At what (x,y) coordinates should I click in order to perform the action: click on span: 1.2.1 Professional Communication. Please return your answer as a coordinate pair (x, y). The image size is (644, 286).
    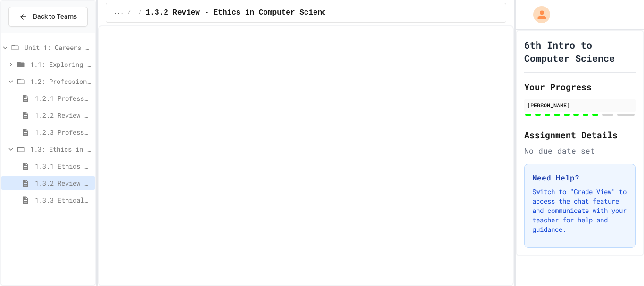
    Looking at the image, I should click on (63, 98).